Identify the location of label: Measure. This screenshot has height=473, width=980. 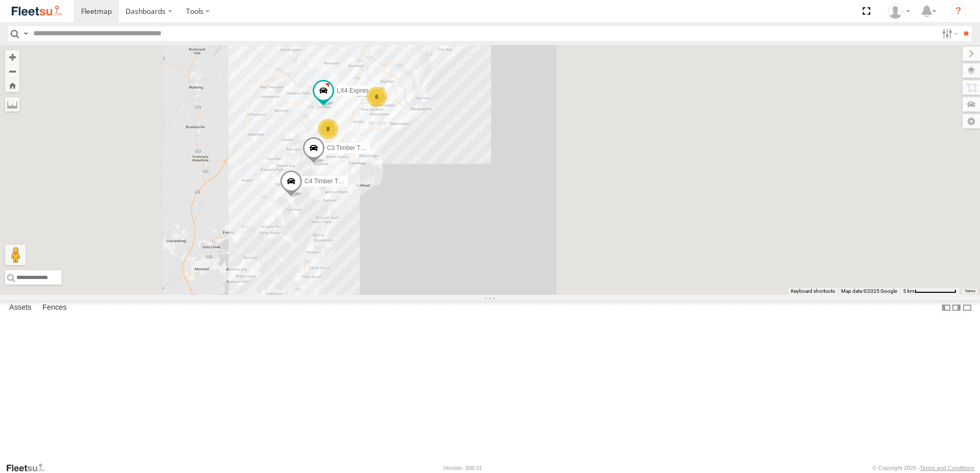
(12, 104).